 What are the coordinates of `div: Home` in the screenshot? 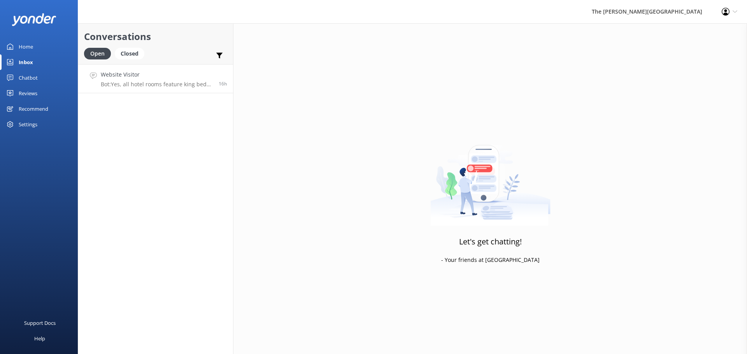 It's located at (26, 47).